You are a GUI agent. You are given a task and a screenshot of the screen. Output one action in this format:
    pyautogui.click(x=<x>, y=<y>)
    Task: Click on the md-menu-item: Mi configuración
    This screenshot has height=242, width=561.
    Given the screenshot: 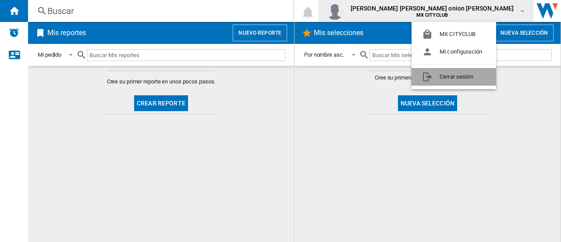 What is the action you would take?
    pyautogui.click(x=454, y=52)
    